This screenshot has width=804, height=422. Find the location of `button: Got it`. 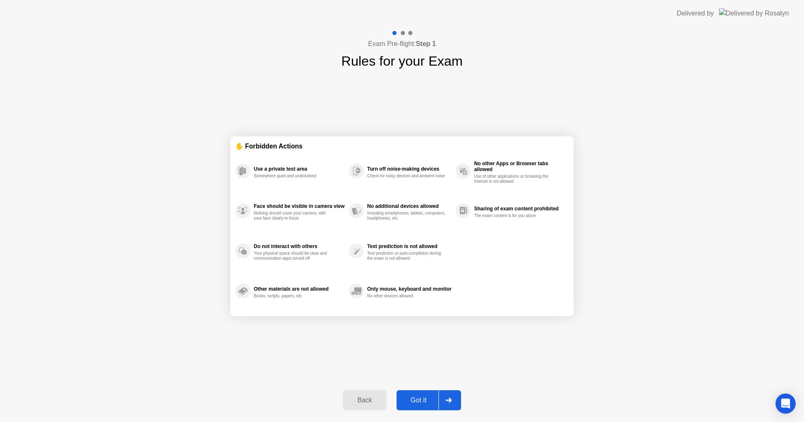

button: Got it is located at coordinates (429, 401).